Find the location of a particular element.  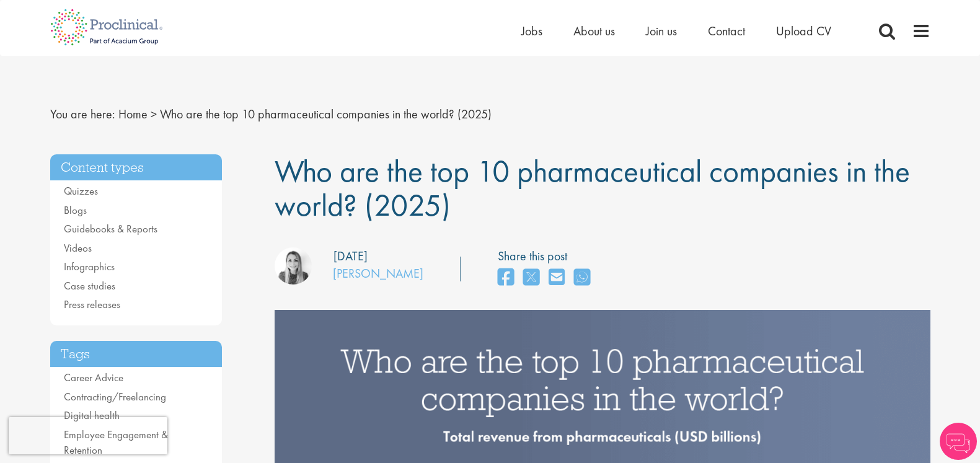

h3: Content types is located at coordinates (136, 167).